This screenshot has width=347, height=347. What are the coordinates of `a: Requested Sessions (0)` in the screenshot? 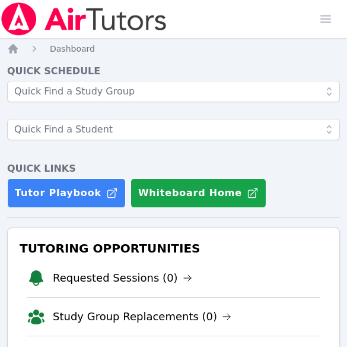 It's located at (122, 278).